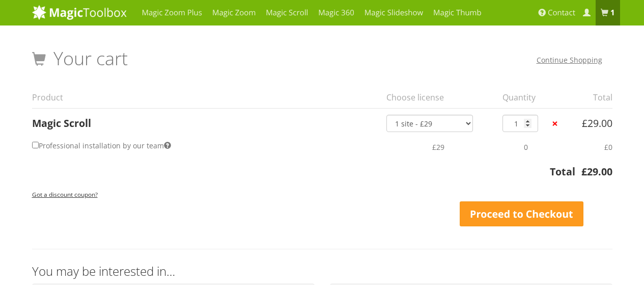 The image size is (644, 285). What do you see at coordinates (438, 146) in the screenshot?
I see `td: £29` at bounding box center [438, 146].